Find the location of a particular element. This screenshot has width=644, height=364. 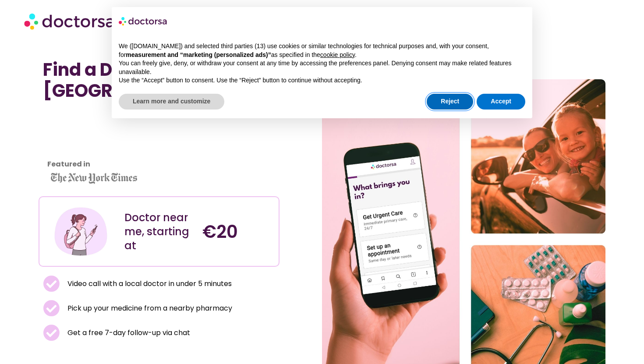

span: Get a free 7-day follow-up via chat is located at coordinates (127, 333).